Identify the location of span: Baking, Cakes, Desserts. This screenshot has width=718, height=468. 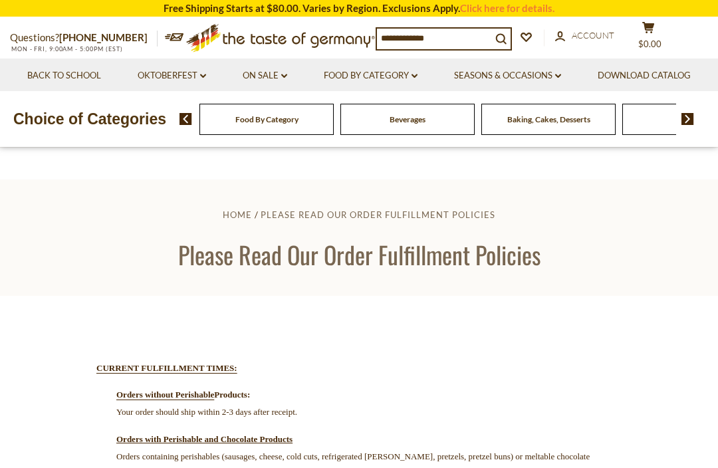
(549, 119).